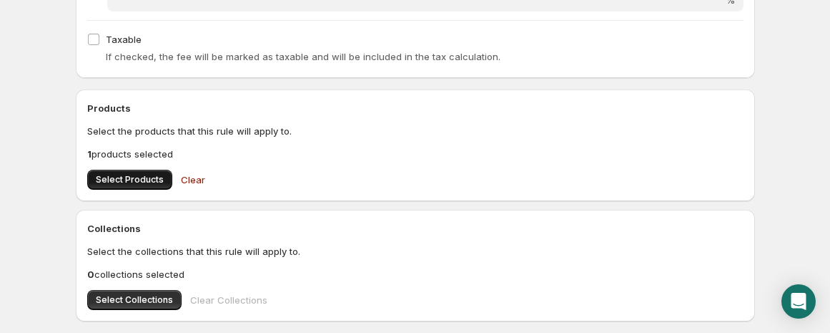 The image size is (830, 333). I want to click on p: Select the products that this rule will apply to., so click(416, 131).